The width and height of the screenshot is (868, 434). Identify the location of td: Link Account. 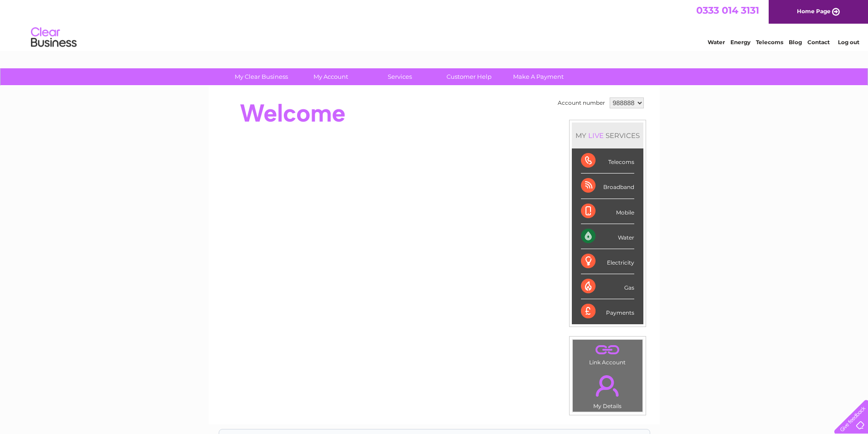
(607, 353).